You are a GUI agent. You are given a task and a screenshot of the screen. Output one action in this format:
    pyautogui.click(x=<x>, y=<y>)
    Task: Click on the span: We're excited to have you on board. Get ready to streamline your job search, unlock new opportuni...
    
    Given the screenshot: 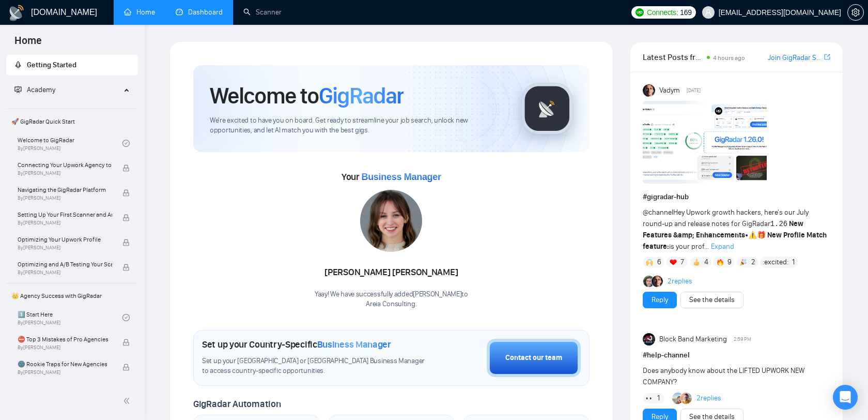 What is the action you would take?
    pyautogui.click(x=357, y=126)
    